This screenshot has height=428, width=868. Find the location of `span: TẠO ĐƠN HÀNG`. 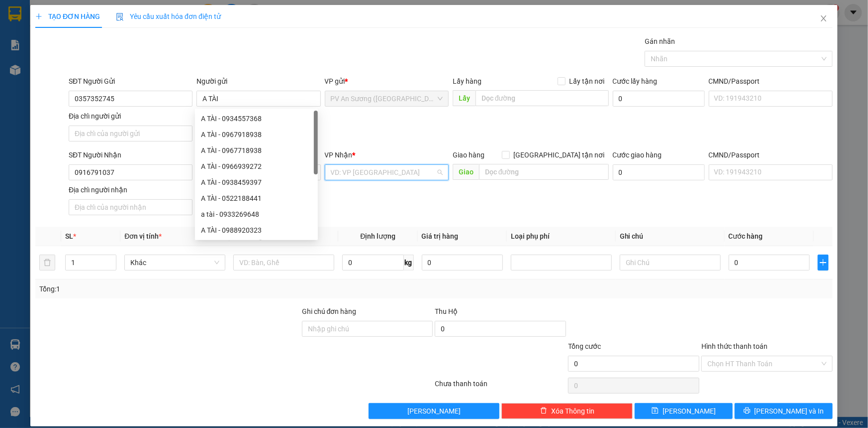

span: TẠO ĐƠN HÀNG is located at coordinates (68, 17).